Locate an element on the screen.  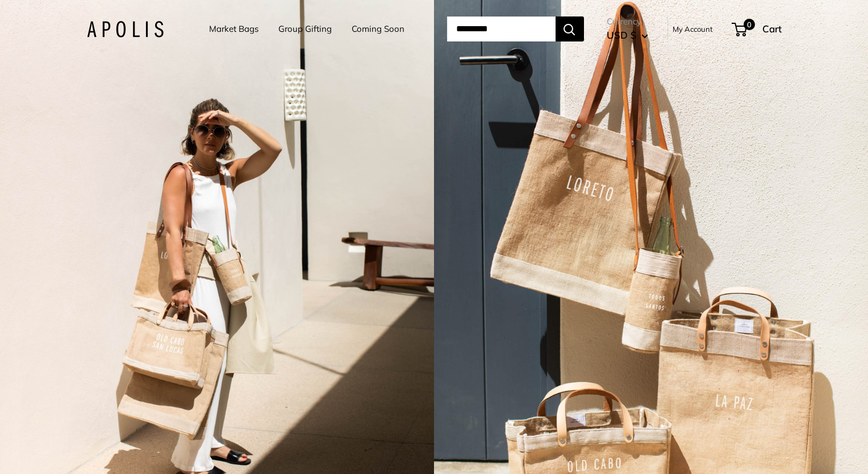
a: Market Bags is located at coordinates (234, 29).